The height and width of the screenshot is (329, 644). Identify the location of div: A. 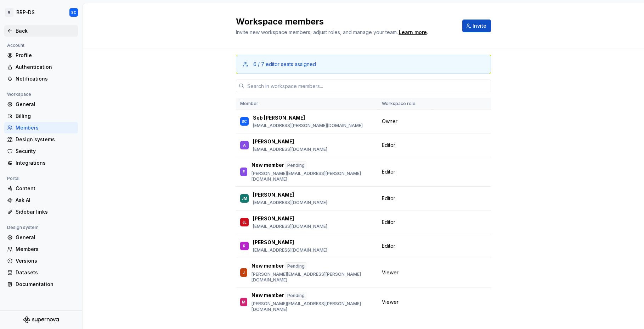
(245, 145).